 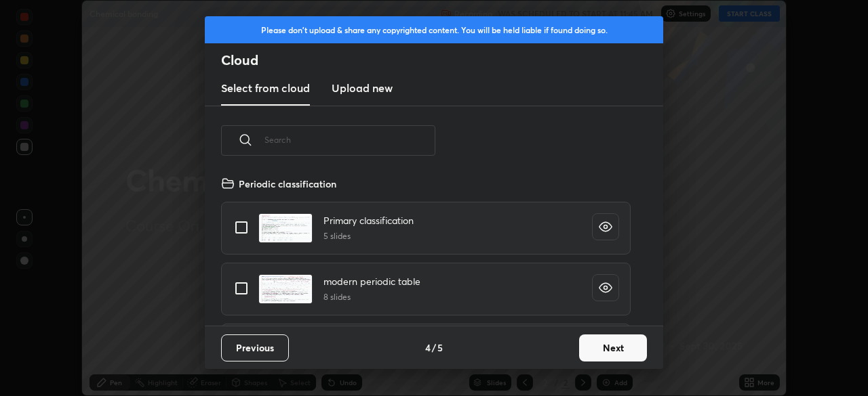 What do you see at coordinates (439, 348) in the screenshot?
I see `h4: 5` at bounding box center [439, 348].